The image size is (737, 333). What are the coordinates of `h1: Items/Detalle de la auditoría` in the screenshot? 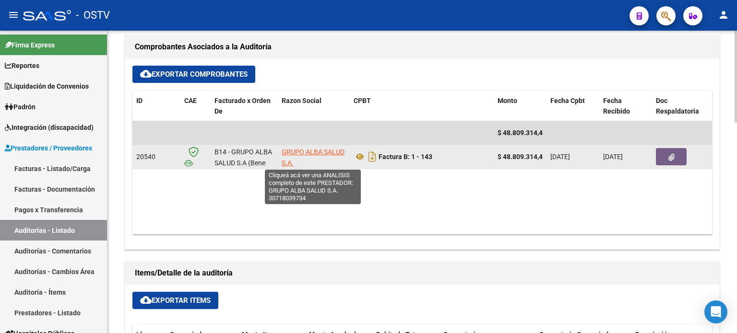 It's located at (422, 273).